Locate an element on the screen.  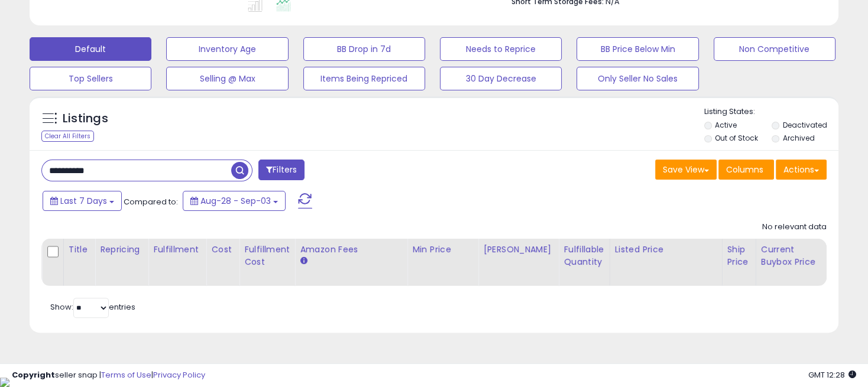
button: 30 Day Decrease is located at coordinates (500, 78).